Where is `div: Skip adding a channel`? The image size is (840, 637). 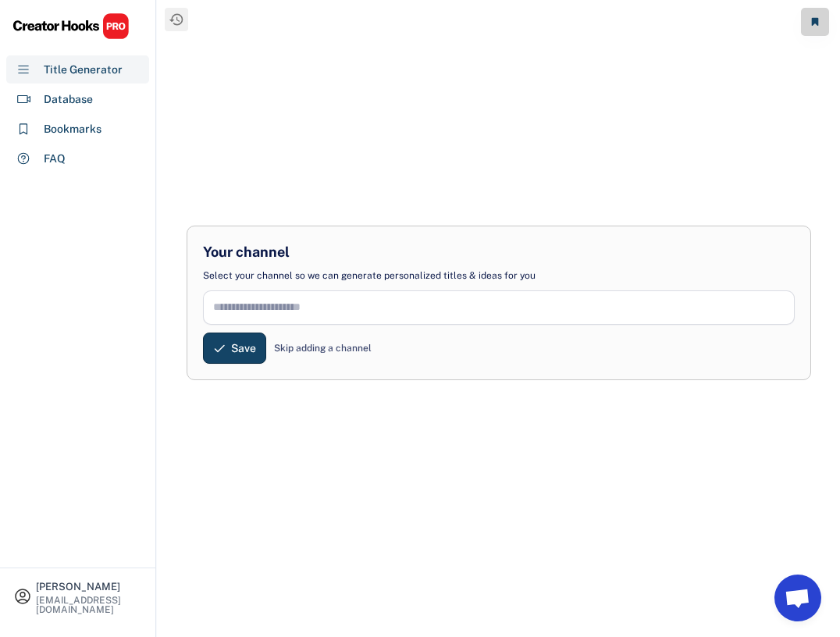
div: Skip adding a channel is located at coordinates (322, 348).